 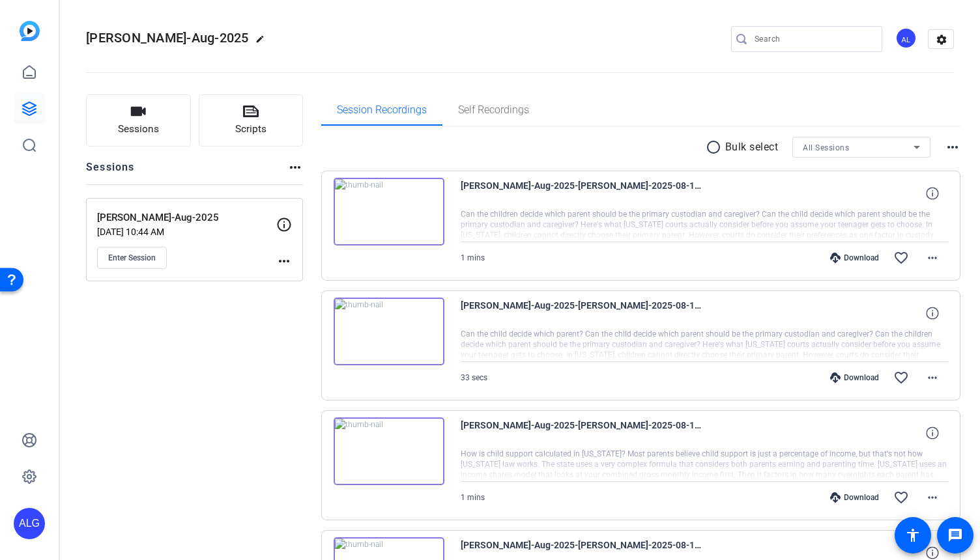 I want to click on input: Search, so click(x=813, y=39).